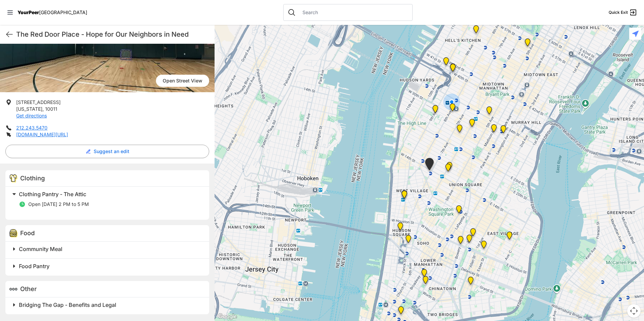  What do you see at coordinates (459, 130) in the screenshot?
I see `div: New Location, Headquarters` at bounding box center [459, 130].